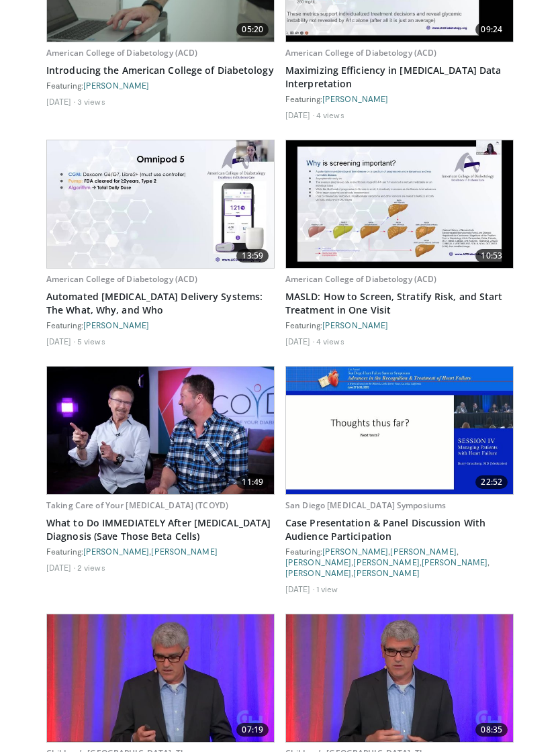 The height and width of the screenshot is (752, 560). Describe the element at coordinates (399, 562) in the screenshot. I see `div: Featuring: , , , , , ,` at that location.